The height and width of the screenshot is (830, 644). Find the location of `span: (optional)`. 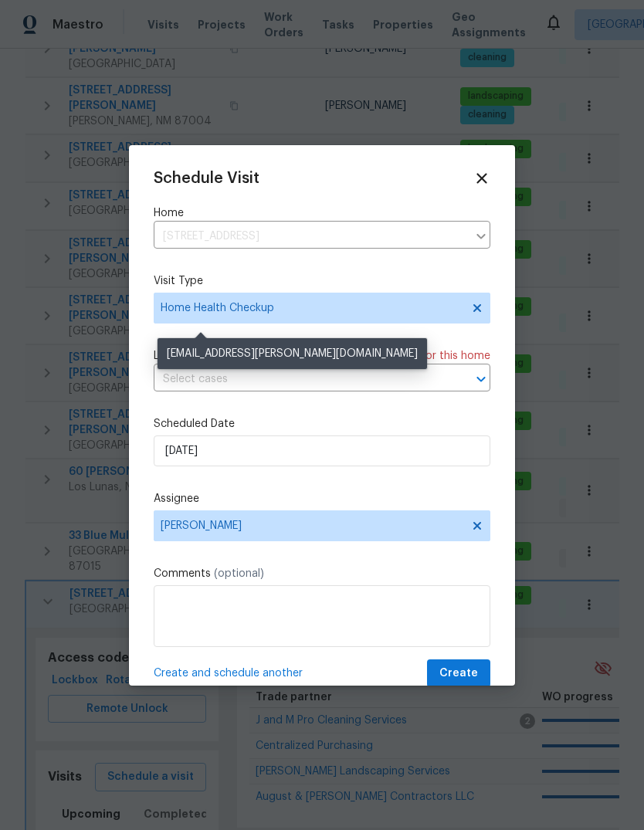

span: (optional) is located at coordinates (239, 573).